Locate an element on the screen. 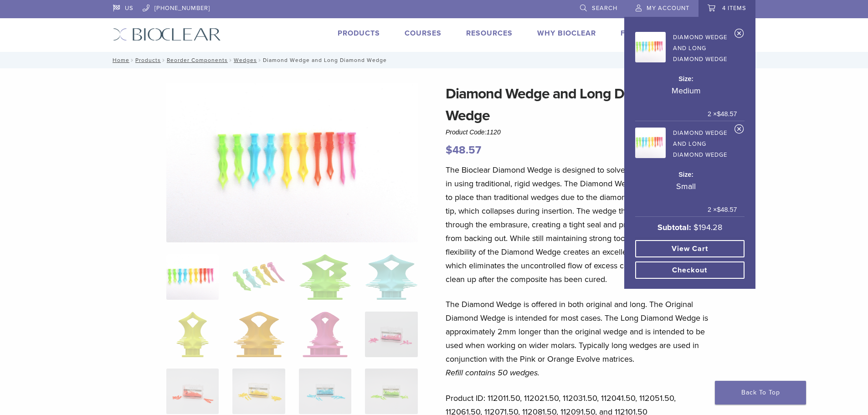 The image size is (868, 415). img: Diamond Wedge and Long Diamond Wedge - Image 12 is located at coordinates (391, 392).